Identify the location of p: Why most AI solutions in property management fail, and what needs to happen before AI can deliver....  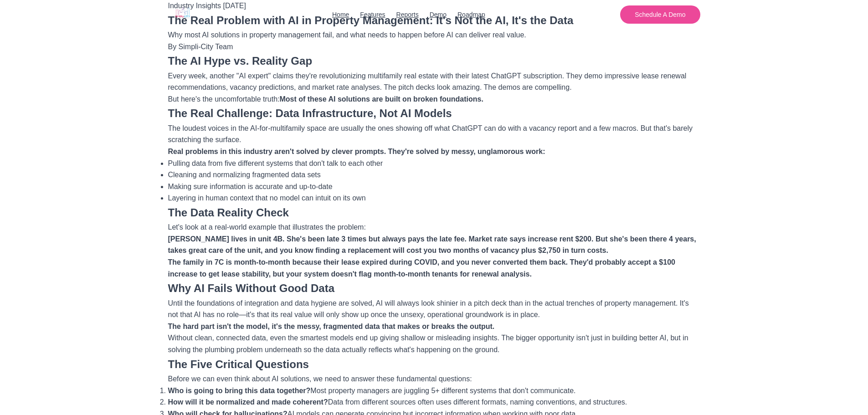
(434, 35).